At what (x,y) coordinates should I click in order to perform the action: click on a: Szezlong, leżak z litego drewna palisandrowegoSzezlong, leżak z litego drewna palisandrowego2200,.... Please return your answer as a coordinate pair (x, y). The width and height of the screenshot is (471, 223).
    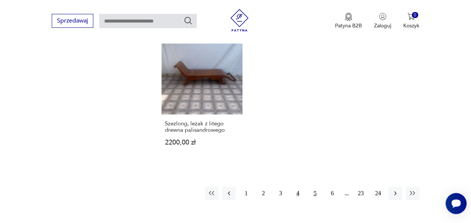
    Looking at the image, I should click on (202, 97).